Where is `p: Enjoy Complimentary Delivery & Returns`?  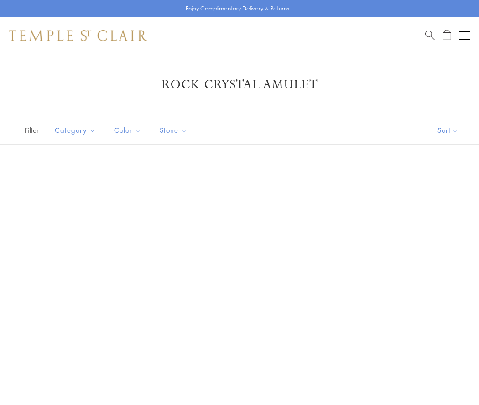
p: Enjoy Complimentary Delivery & Returns is located at coordinates (237, 9).